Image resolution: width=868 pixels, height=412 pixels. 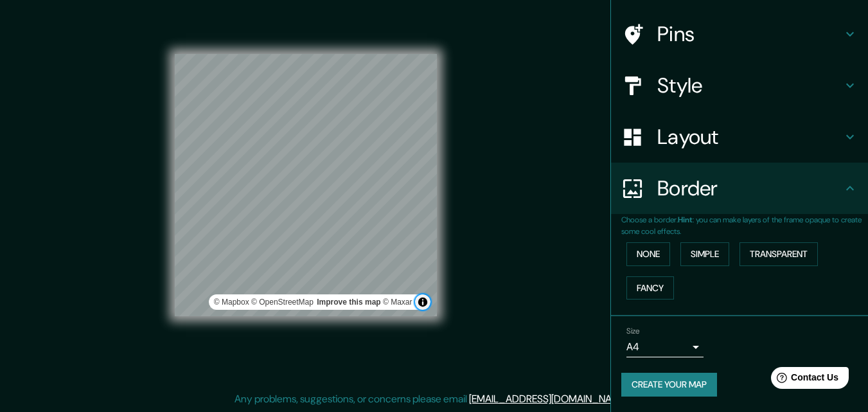 I want to click on label: Size, so click(x=633, y=331).